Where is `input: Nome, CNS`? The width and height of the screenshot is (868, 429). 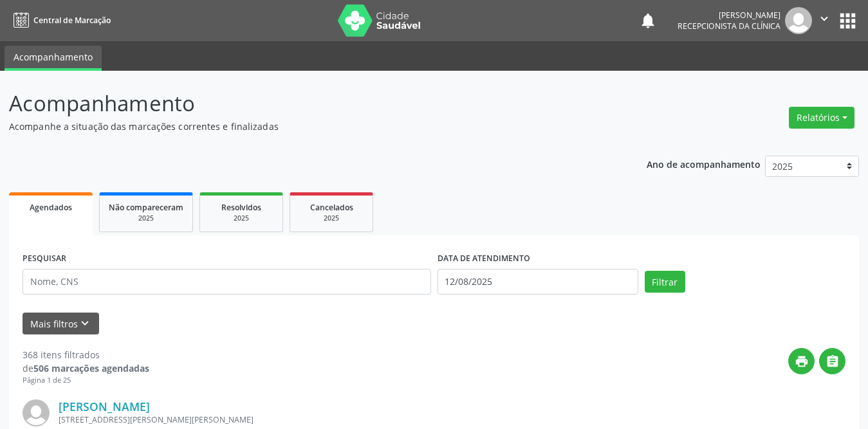 input: Nome, CNS is located at coordinates (227, 282).